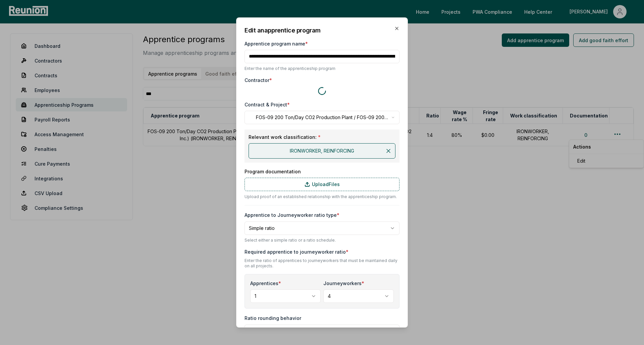 Image resolution: width=644 pixels, height=345 pixels. I want to click on label: Apprentice program name, so click(276, 44).